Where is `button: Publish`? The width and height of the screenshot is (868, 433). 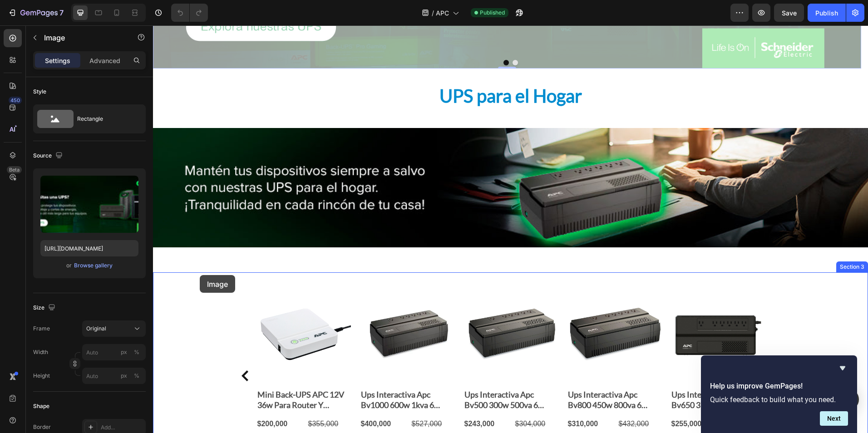
button: Publish is located at coordinates (827, 13).